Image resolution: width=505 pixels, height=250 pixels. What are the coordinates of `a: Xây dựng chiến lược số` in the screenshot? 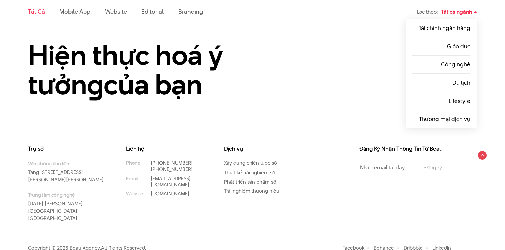 It's located at (250, 163).